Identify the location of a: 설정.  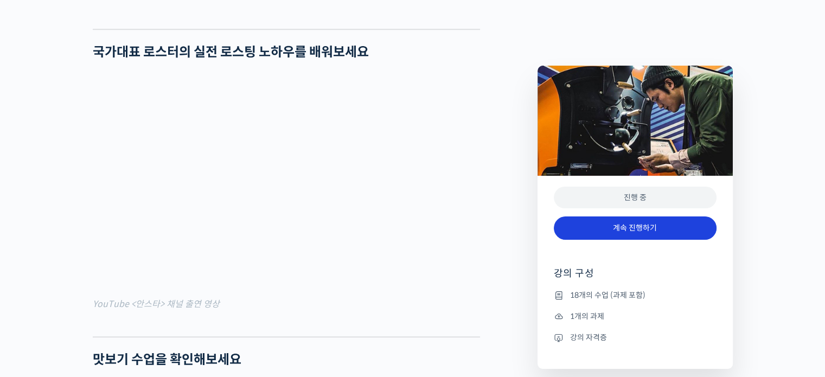
(174, 300).